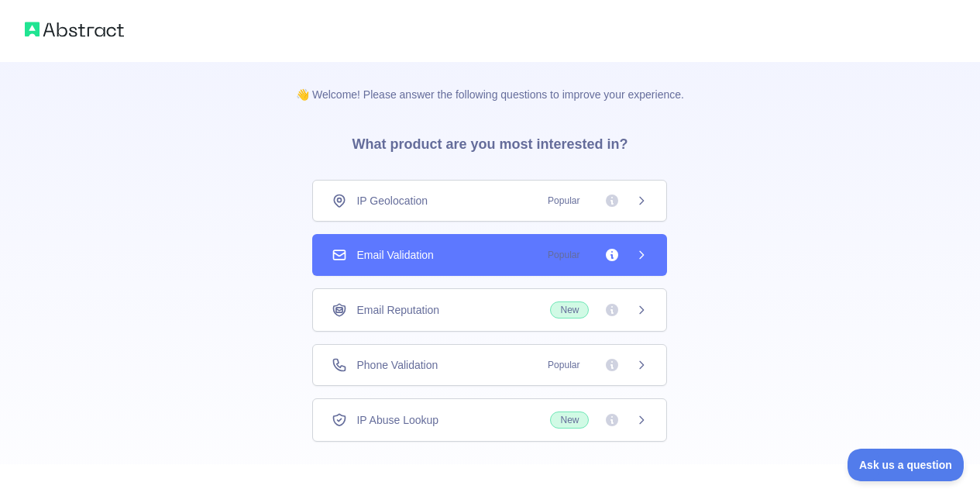  Describe the element at coordinates (398, 310) in the screenshot. I see `span: Email Reputation` at that location.